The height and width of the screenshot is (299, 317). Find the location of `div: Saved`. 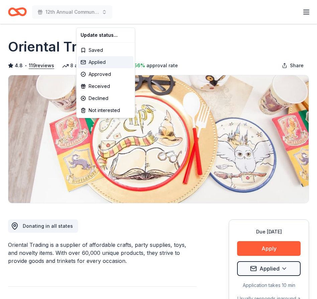

div: Saved is located at coordinates (106, 50).